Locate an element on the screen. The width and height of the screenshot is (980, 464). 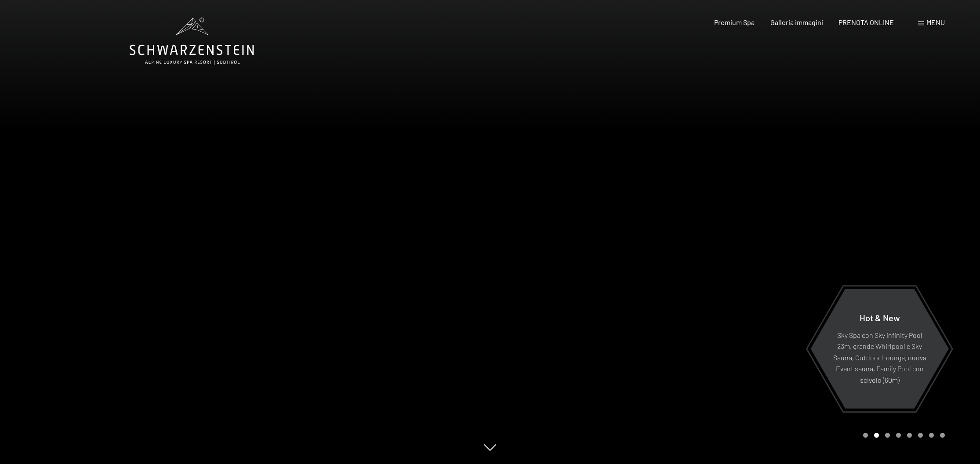
span: Hot & New is located at coordinates (879, 317).